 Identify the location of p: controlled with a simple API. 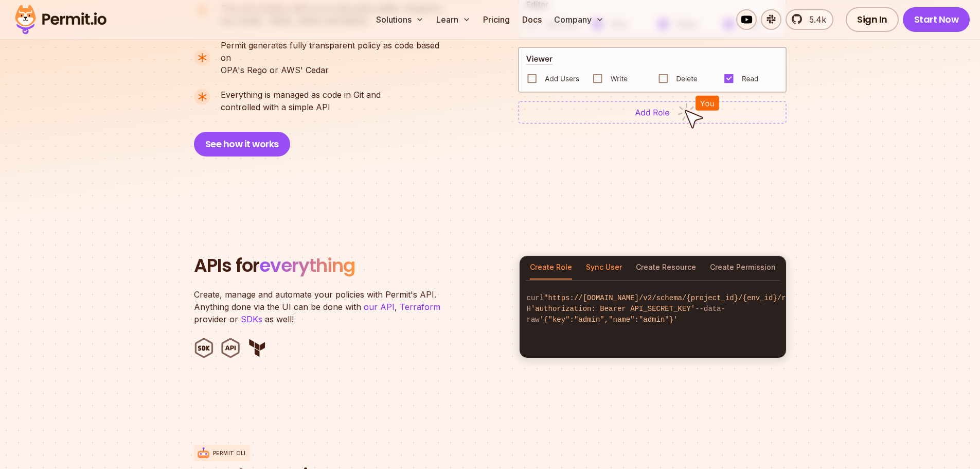
(301, 101).